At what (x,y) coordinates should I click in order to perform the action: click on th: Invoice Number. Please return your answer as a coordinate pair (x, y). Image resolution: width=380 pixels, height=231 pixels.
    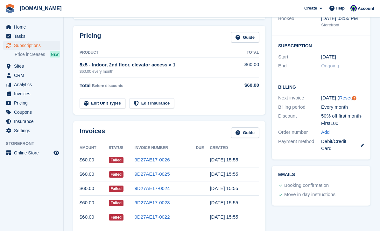
    Looking at the image, I should click on (165, 148).